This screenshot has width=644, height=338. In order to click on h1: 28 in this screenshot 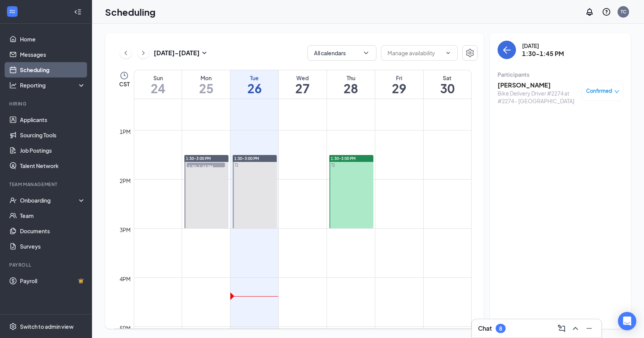, I will do `click(351, 88)`.